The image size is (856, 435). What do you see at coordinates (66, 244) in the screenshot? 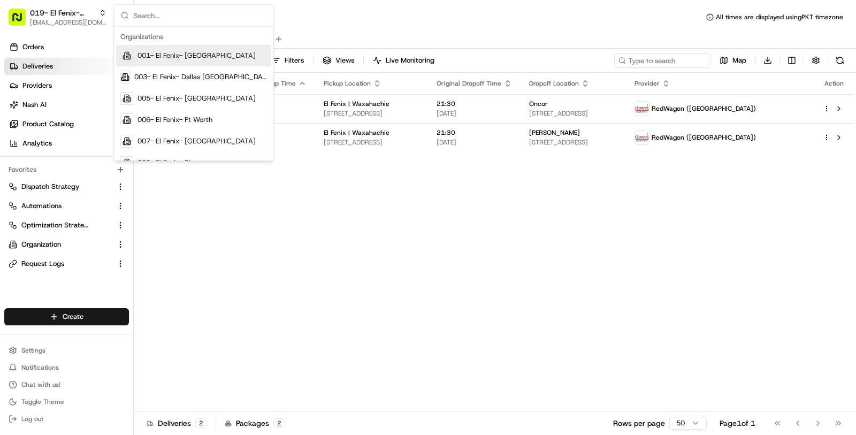
I see `button: Organization` at bounding box center [66, 244].